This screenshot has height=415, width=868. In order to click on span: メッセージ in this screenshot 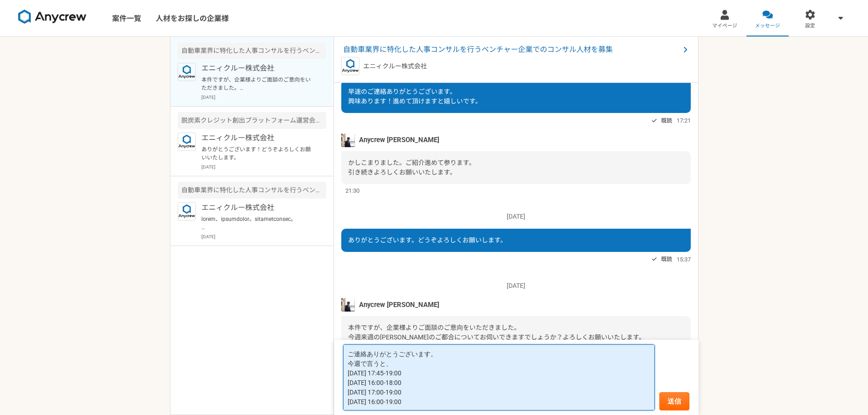, I will do `click(767, 26)`.